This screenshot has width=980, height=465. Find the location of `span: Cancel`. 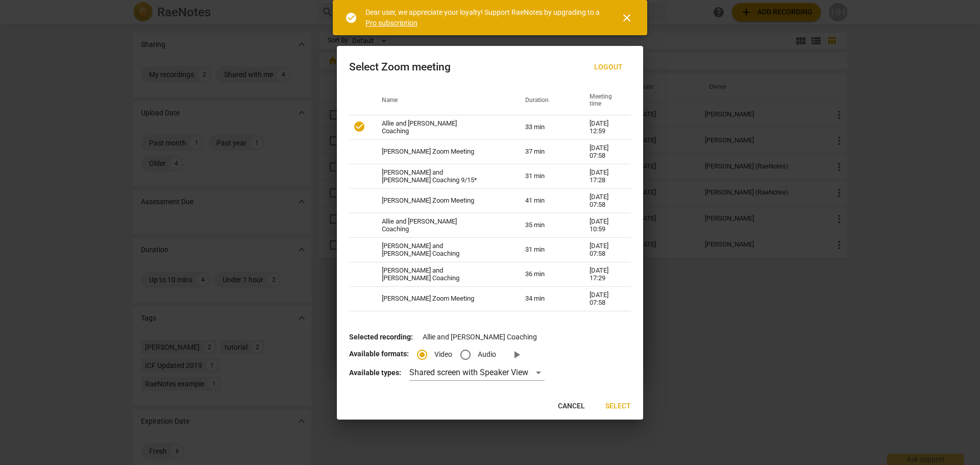

span: Cancel is located at coordinates (571, 406).